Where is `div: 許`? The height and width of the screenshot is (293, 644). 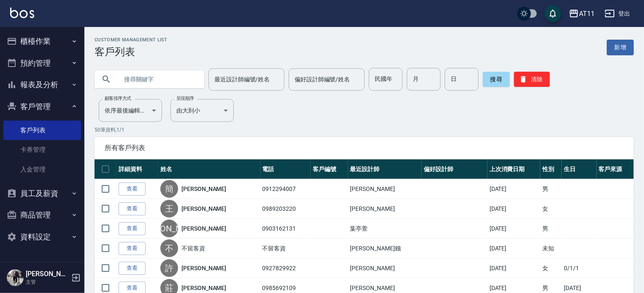
div: 許 is located at coordinates (169, 268).